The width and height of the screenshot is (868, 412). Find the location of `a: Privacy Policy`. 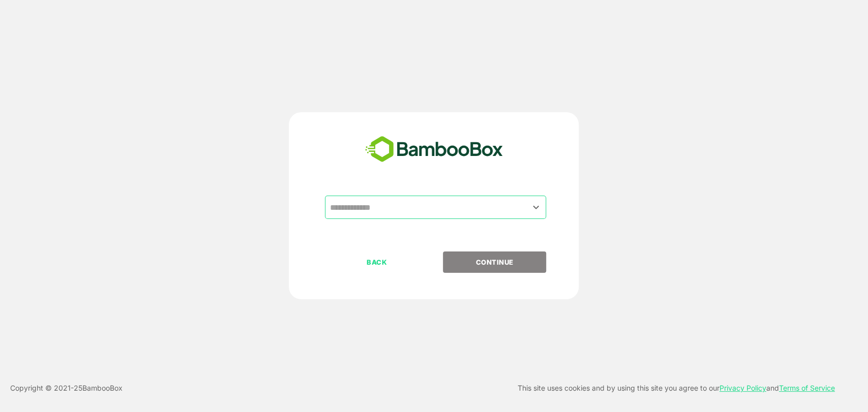

a: Privacy Policy is located at coordinates (743, 388).